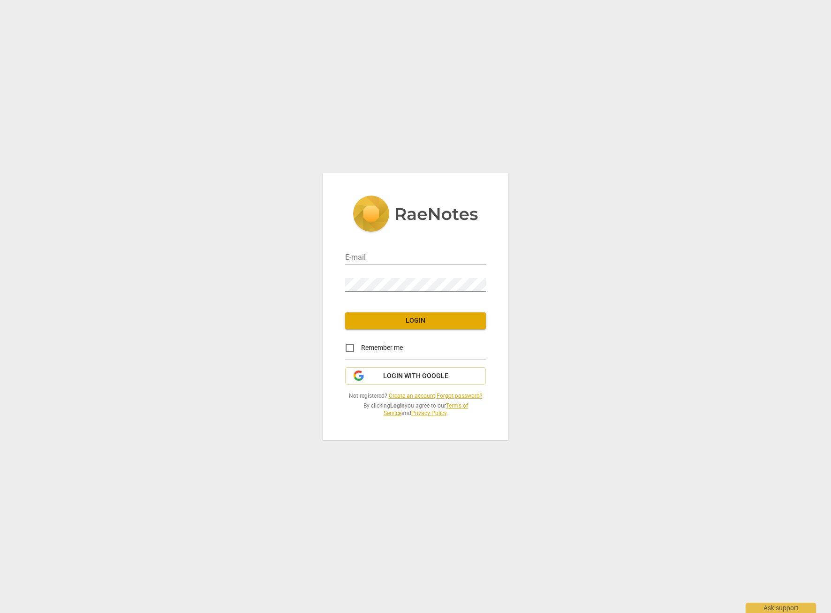 The height and width of the screenshot is (613, 831). Describe the element at coordinates (416, 321) in the screenshot. I see `button: Login` at that location.